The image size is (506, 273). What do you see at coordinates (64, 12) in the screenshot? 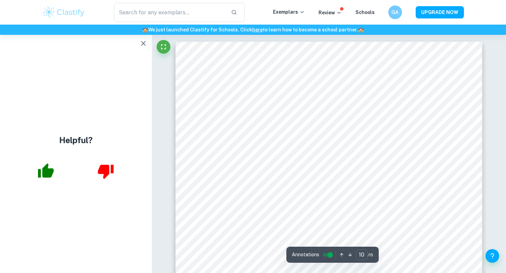
I see `a: Clastify logo` at bounding box center [64, 12].